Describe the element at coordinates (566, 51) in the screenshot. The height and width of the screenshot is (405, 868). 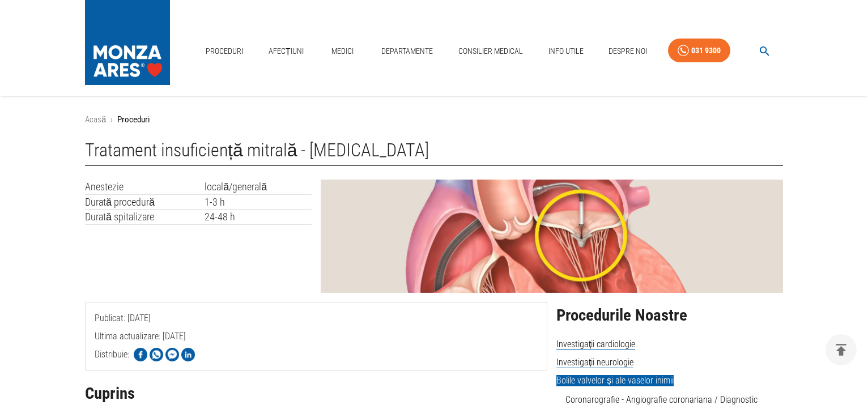
I see `a: Info Utile` at that location.